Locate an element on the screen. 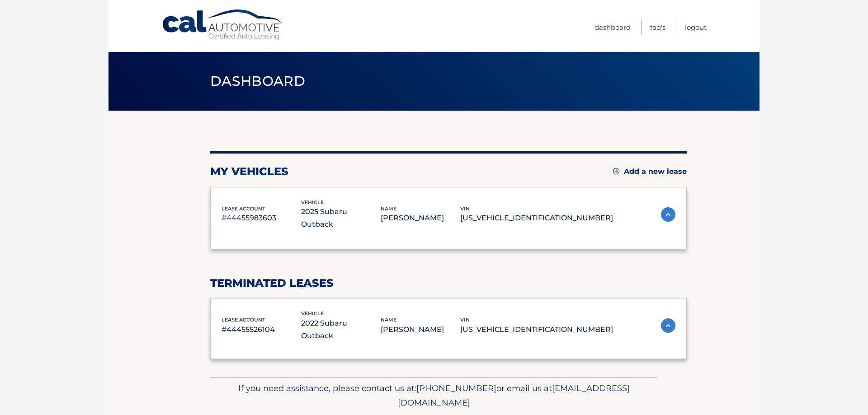 The width and height of the screenshot is (868, 415). p: 2025 Subaru Outback is located at coordinates (341, 218).